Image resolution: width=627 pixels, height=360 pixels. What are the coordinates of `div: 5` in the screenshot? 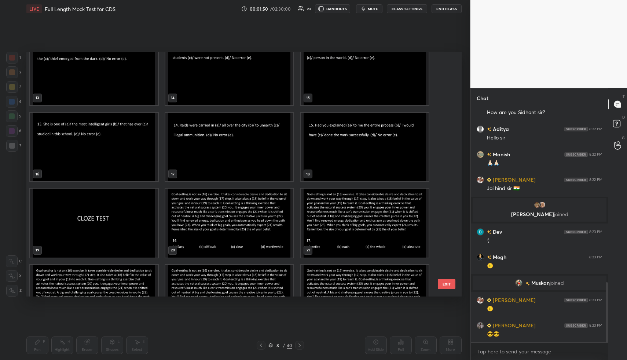 It's located at (14, 116).